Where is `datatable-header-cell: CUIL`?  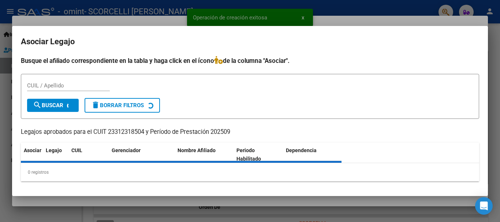 datatable-header-cell: CUIL is located at coordinates (89, 155).